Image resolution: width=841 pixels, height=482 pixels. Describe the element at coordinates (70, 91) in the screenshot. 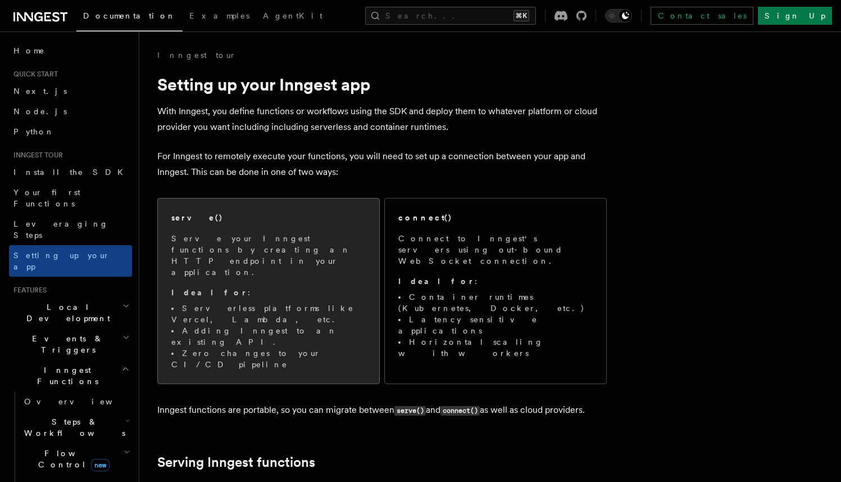

I see `a: Next.js` at that location.